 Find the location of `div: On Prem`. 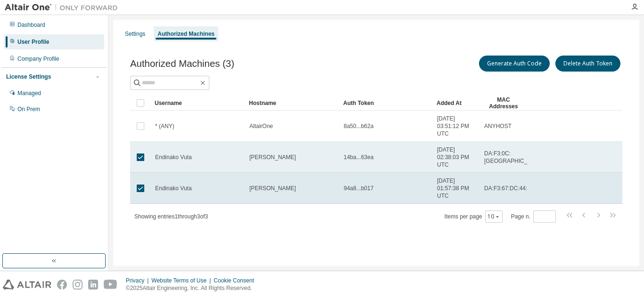

div: On Prem is located at coordinates (29, 109).